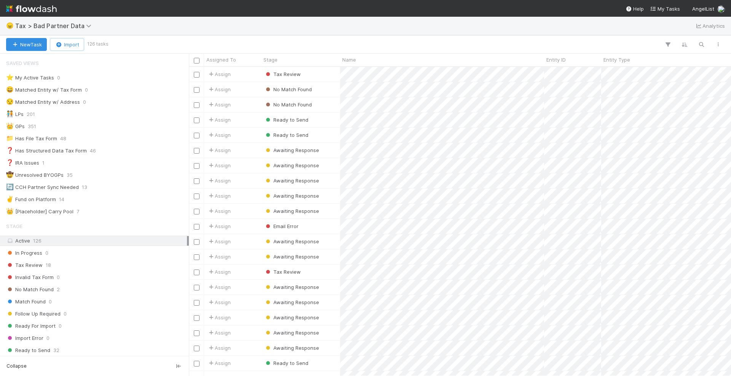 Image resolution: width=731 pixels, height=376 pixels. I want to click on span: 7, so click(78, 212).